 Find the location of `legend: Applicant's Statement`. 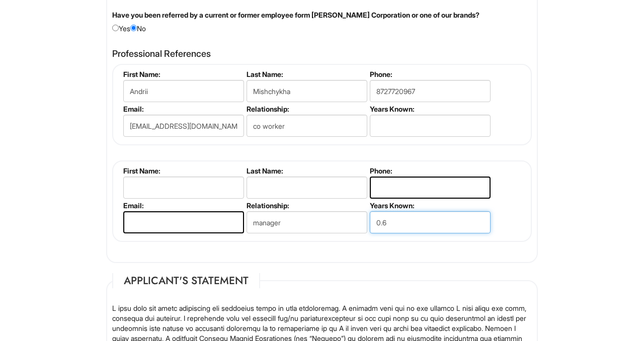

legend: Applicant's Statement is located at coordinates (186, 280).